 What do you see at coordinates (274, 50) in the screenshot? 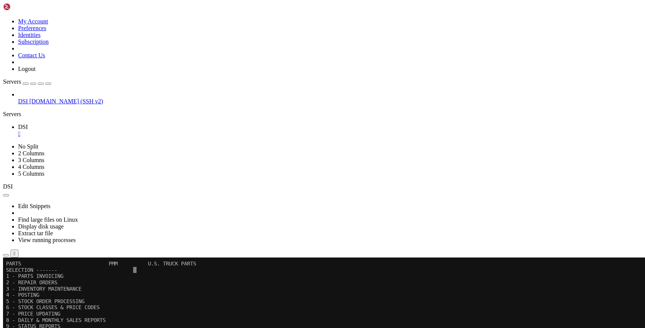
I see `x-row: 6 - STOCK CLASSES & PRICE CODES` at bounding box center [274, 50].